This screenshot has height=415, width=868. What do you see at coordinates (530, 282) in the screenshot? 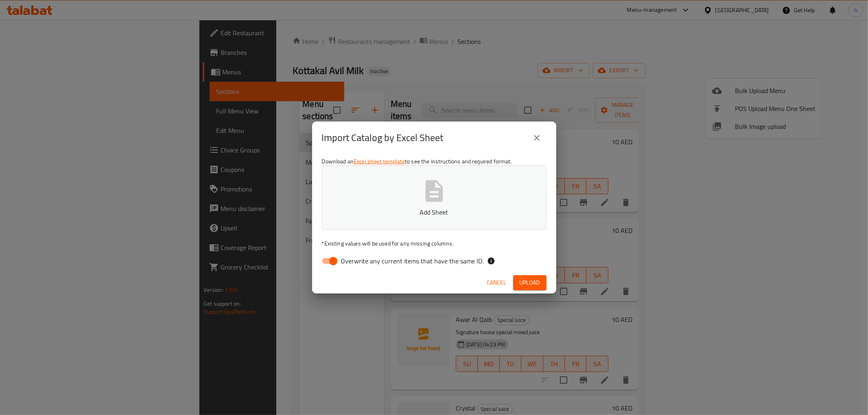
I see `button: Upload` at bounding box center [530, 282].